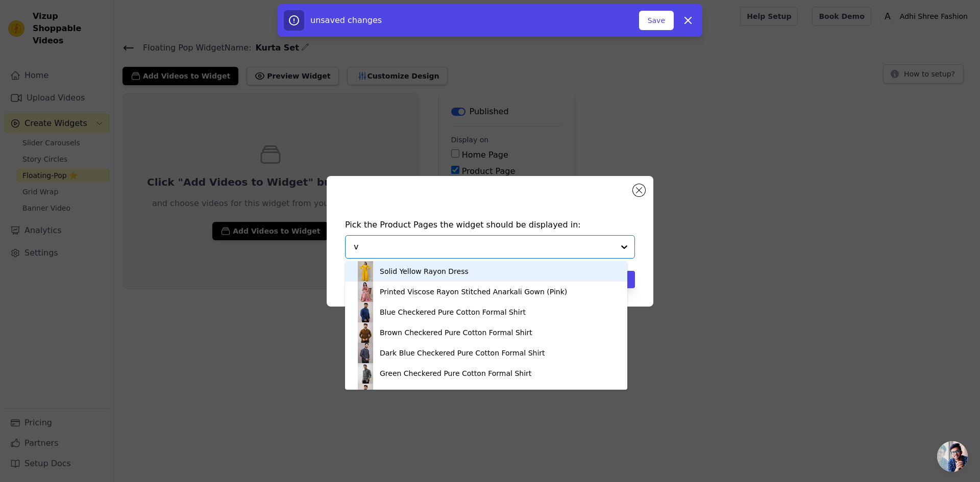 The width and height of the screenshot is (980, 482). What do you see at coordinates (639, 190) in the screenshot?
I see `button: Close modal` at bounding box center [639, 190].